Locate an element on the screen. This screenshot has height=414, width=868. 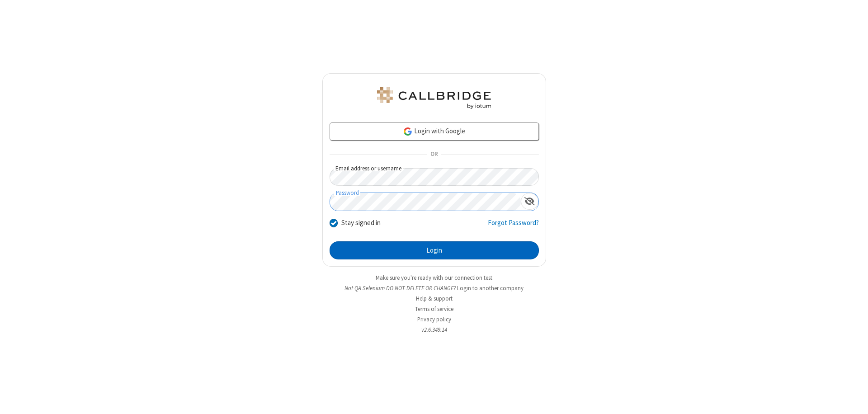
a: Terms of service is located at coordinates (434, 309).